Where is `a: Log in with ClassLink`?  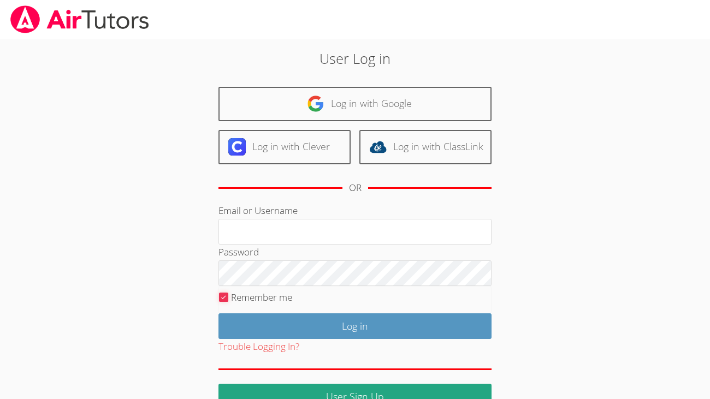 a: Log in with ClassLink is located at coordinates (426, 147).